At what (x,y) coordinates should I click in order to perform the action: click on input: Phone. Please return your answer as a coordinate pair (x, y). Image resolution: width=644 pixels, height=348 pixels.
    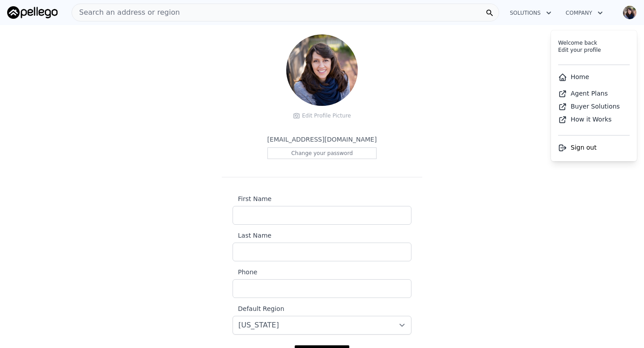
    Looking at the image, I should click on (322, 289).